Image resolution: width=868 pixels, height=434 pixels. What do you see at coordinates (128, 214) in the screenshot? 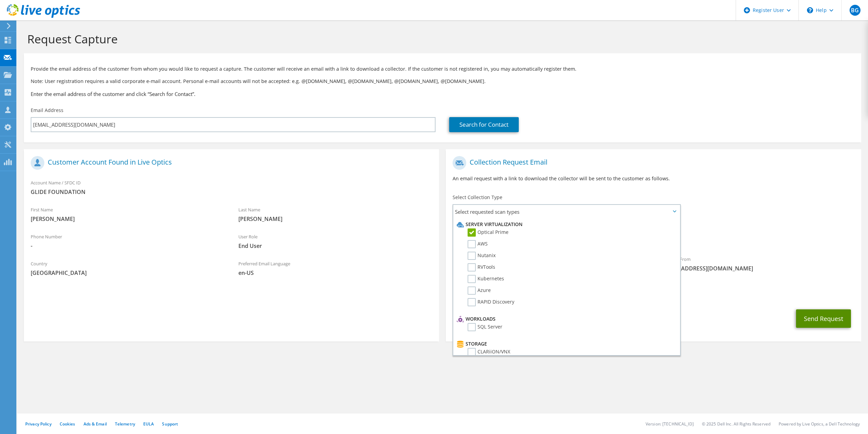
I see `div: First Name` at bounding box center [128, 214].